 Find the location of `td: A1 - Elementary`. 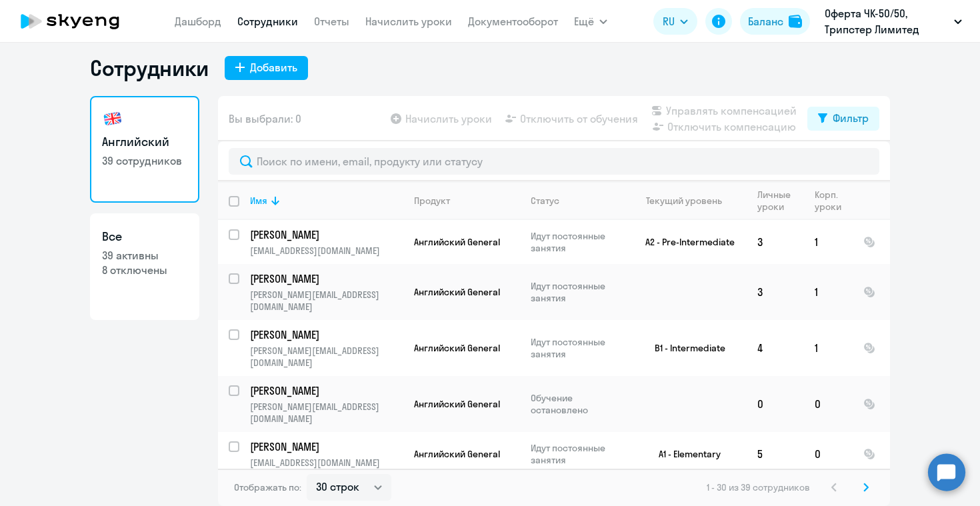

td: A1 - Elementary is located at coordinates (684, 454).